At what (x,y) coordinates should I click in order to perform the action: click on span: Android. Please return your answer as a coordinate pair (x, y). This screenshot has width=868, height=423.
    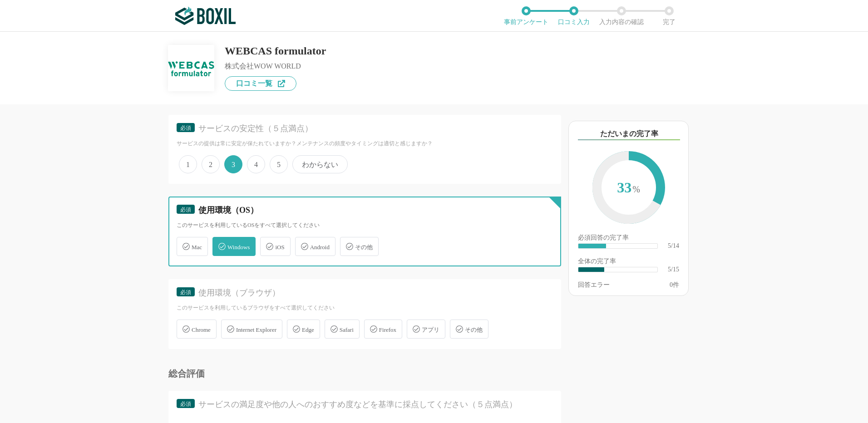
    Looking at the image, I should click on (320, 247).